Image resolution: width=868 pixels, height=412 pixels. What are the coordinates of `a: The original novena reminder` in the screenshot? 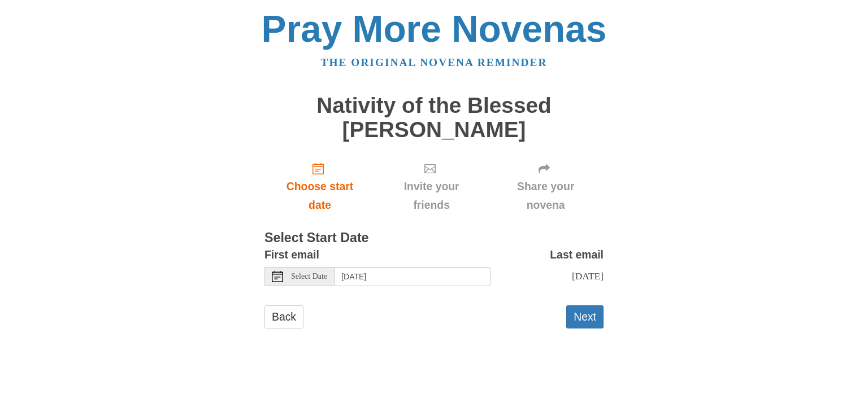 It's located at (434, 62).